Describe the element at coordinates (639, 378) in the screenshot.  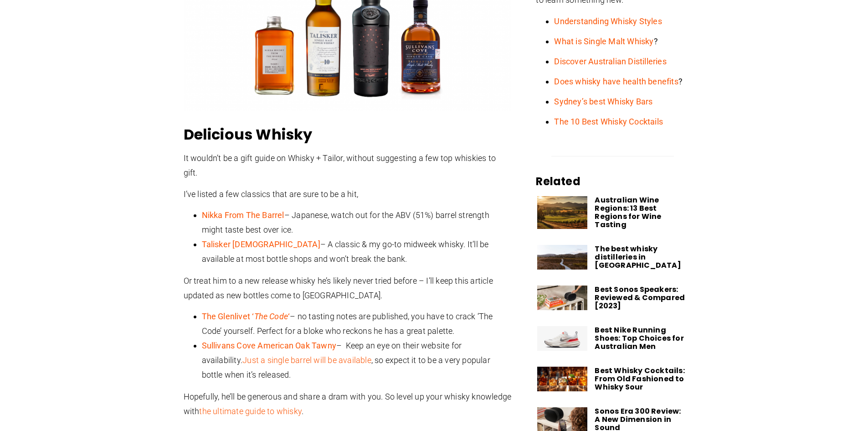
I see `a: Best Whisky Cocktails: From Old Fashioned to Whisky Sour` at that location.